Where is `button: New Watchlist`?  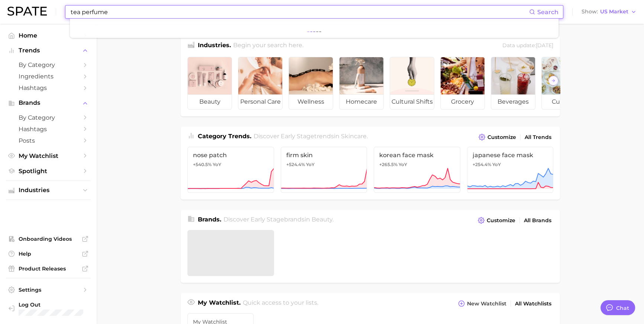 button: New Watchlist is located at coordinates (482, 304).